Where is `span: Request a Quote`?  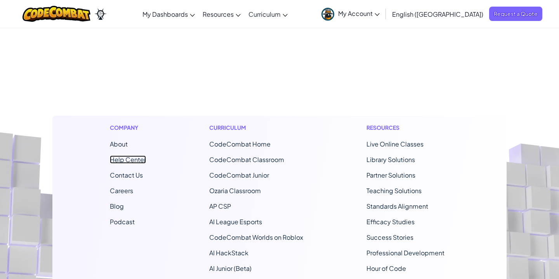
span: Request a Quote is located at coordinates (516, 14).